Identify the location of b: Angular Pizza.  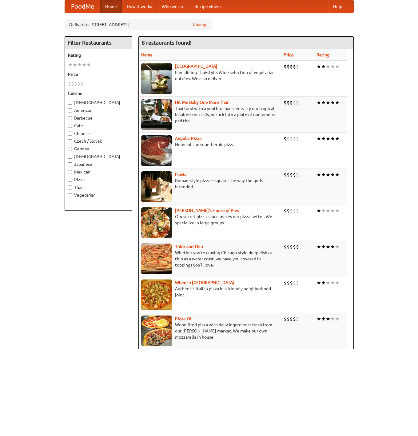
(188, 138).